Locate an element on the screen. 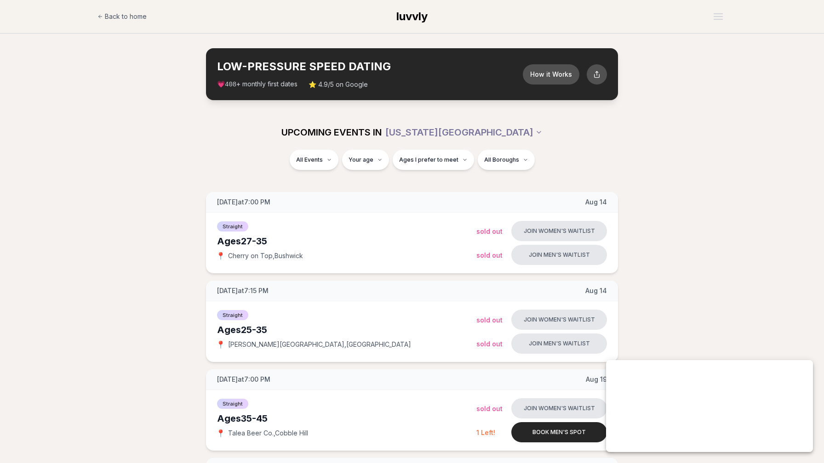  div: Ages 35-45 is located at coordinates (347, 419).